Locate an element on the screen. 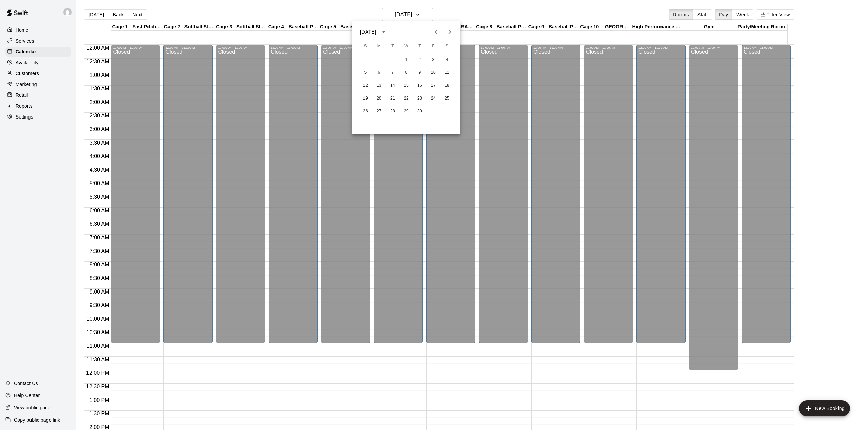  button: 20 is located at coordinates (379, 98).